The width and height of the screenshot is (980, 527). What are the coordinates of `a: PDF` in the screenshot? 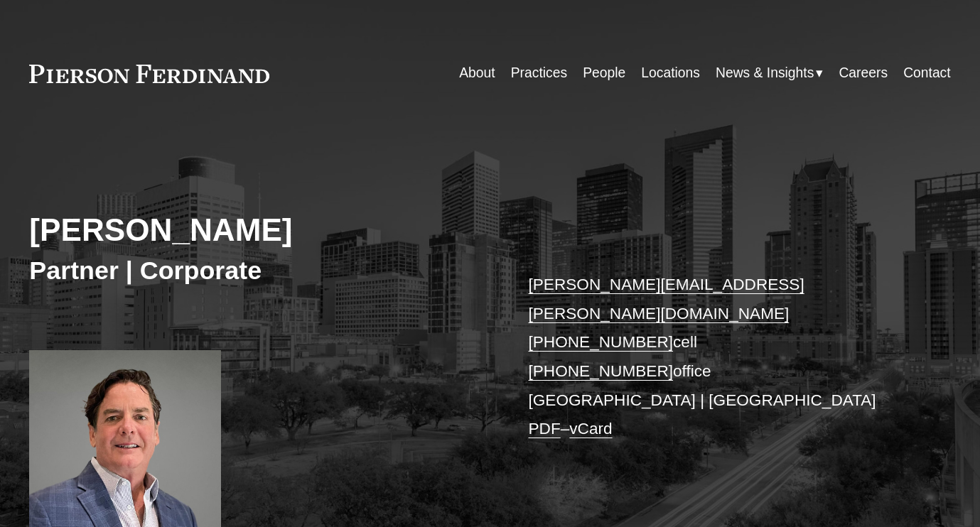 It's located at (544, 428).